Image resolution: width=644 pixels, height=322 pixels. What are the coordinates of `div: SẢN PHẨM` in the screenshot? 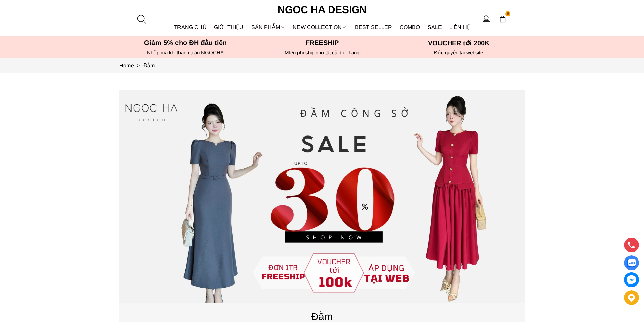 It's located at (268, 27).